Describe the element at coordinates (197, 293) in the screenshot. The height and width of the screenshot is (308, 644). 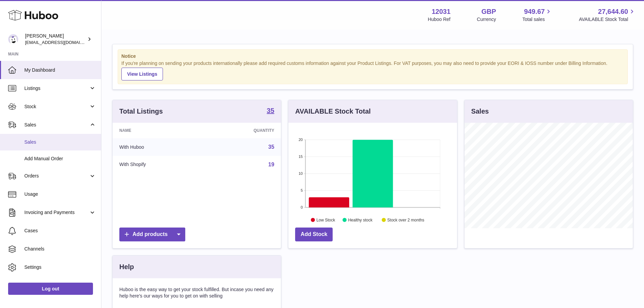
I see `p: Huboo is the easy way to get your stock fulfilled. But incase you need any help here's our ways f...` at that location.